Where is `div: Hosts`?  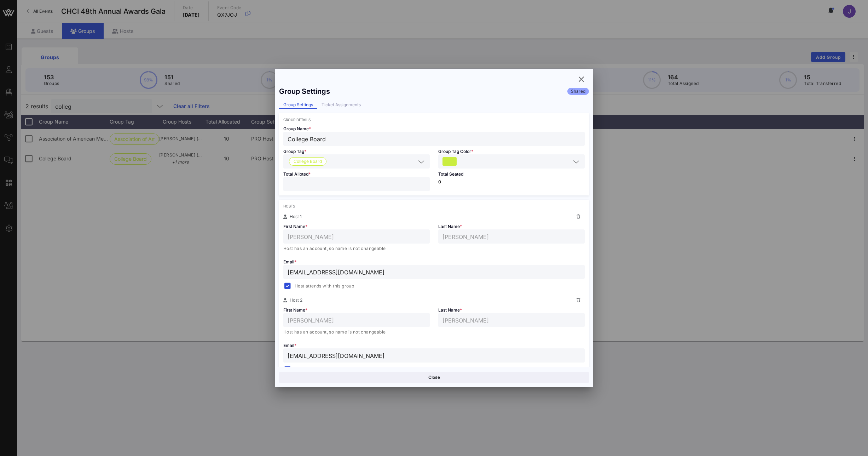
div: Hosts is located at coordinates (434, 206).